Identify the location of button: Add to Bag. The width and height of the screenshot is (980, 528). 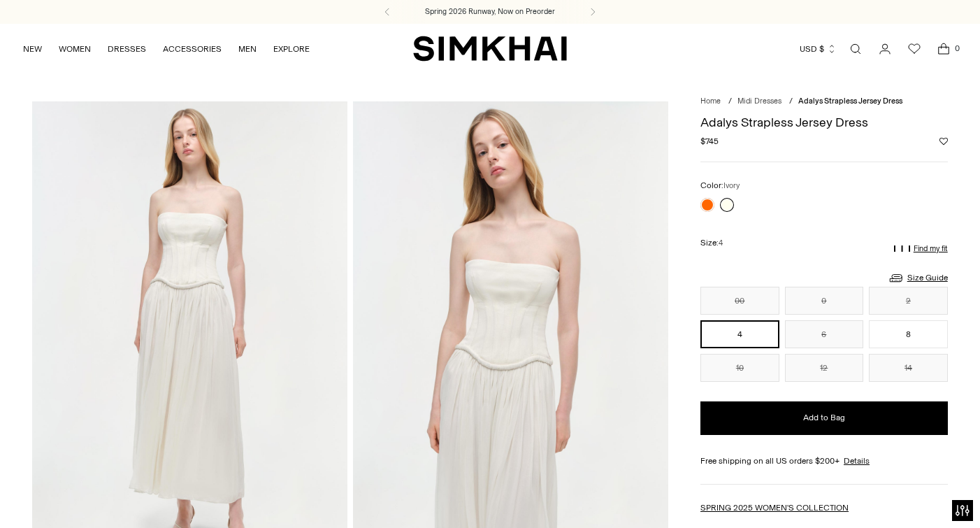
(824, 418).